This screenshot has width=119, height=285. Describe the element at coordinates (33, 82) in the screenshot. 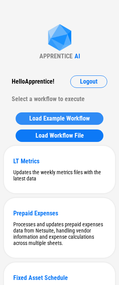

I see `div: Hello Apprentice !` at that location.